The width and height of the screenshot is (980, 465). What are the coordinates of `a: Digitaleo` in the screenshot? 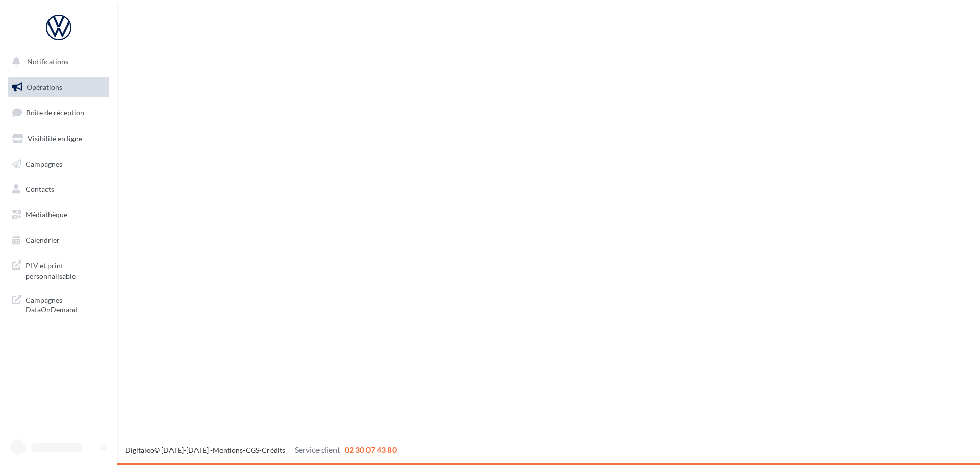 It's located at (139, 450).